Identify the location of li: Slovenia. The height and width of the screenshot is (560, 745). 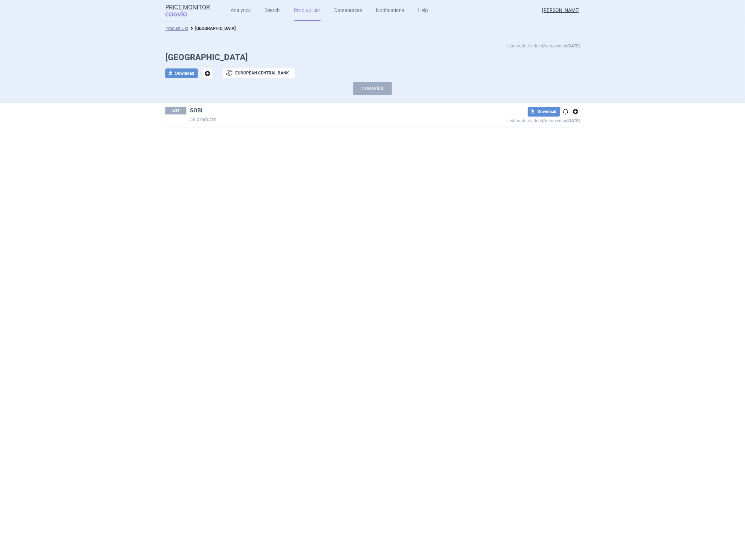
(211, 28).